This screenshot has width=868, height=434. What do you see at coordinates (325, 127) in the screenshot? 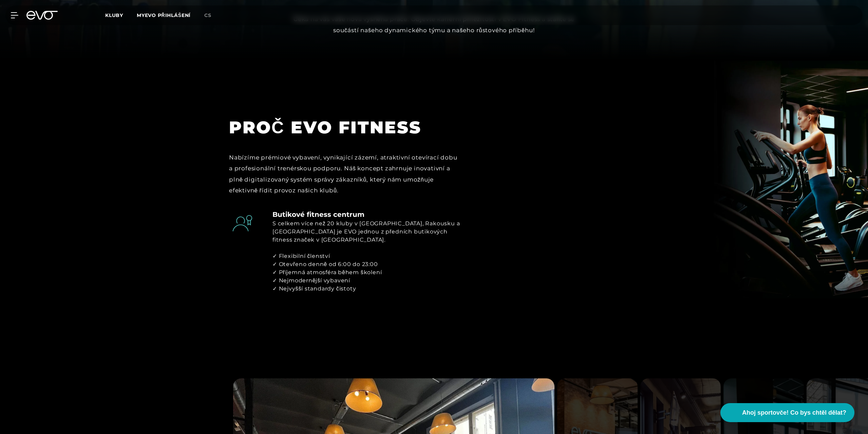
I see `font: PROČ EVO FITNESS` at bounding box center [325, 127].